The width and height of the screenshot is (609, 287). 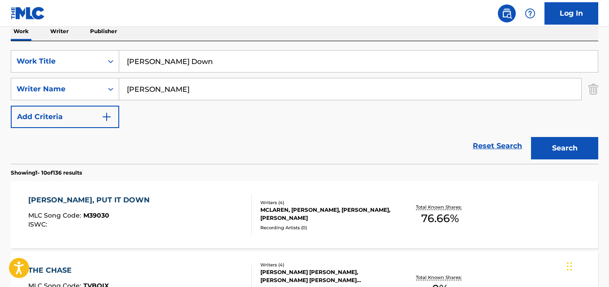 What do you see at coordinates (21, 31) in the screenshot?
I see `p: Work` at bounding box center [21, 31].